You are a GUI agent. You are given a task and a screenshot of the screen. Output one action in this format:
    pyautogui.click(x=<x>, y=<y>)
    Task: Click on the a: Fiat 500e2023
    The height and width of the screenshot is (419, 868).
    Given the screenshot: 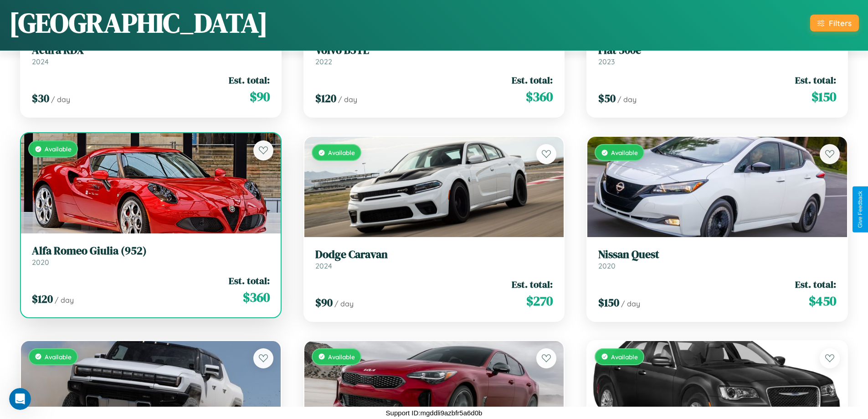 What is the action you would take?
    pyautogui.click(x=717, y=55)
    